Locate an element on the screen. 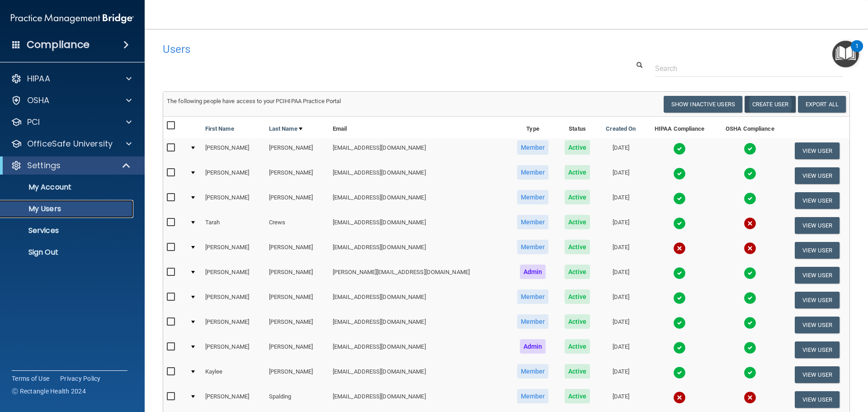 The width and height of the screenshot is (868, 412). div: 1 is located at coordinates (857, 52).